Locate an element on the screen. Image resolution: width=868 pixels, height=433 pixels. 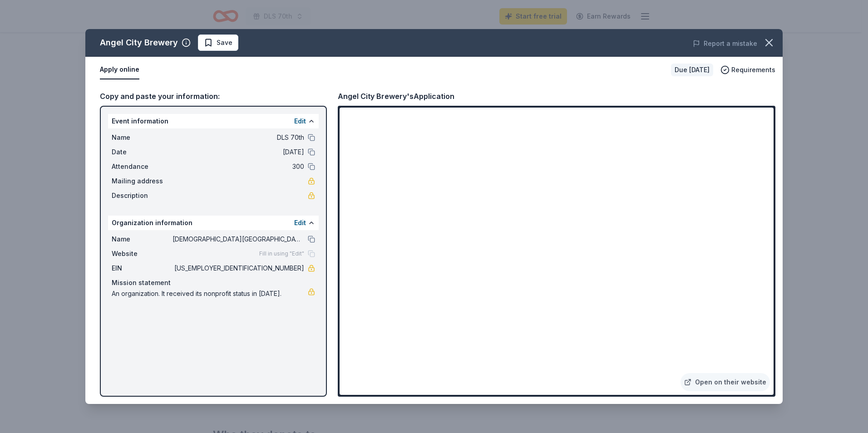
span: Website is located at coordinates (142, 254).